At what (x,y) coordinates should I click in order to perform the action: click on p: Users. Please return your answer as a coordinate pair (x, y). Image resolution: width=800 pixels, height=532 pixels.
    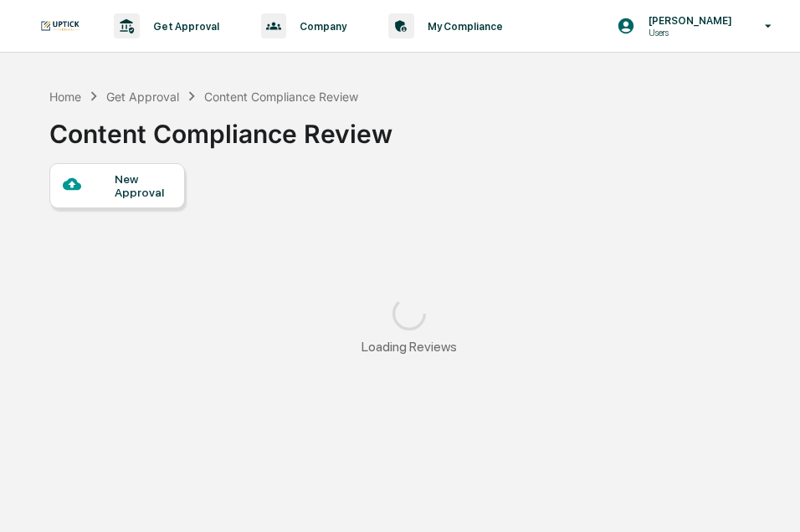
    Looking at the image, I should click on (687, 33).